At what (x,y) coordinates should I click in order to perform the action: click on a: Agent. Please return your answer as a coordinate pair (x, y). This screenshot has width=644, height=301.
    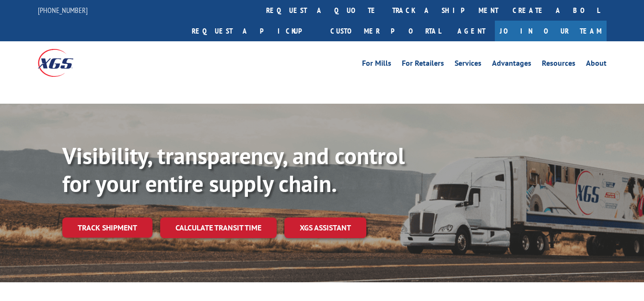
    Looking at the image, I should click on (471, 31).